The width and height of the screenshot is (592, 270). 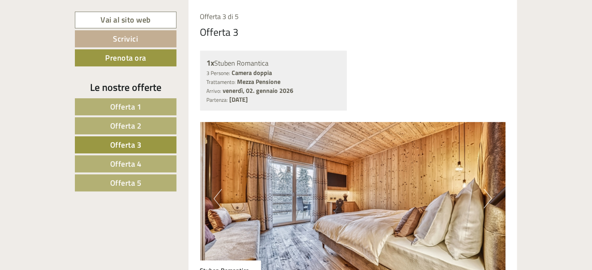 I want to click on b: Camera doppia, so click(x=252, y=73).